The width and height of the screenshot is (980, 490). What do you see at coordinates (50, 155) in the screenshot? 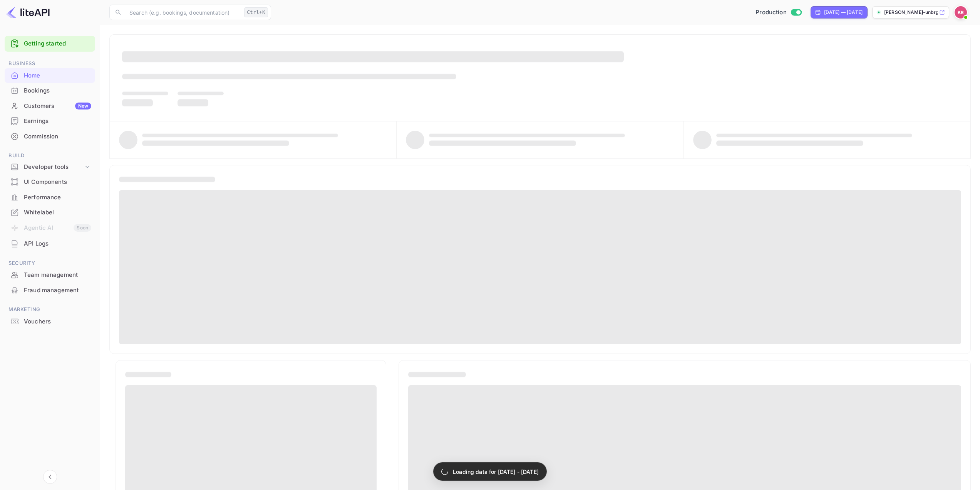
I see `span: Build` at bounding box center [50, 155].